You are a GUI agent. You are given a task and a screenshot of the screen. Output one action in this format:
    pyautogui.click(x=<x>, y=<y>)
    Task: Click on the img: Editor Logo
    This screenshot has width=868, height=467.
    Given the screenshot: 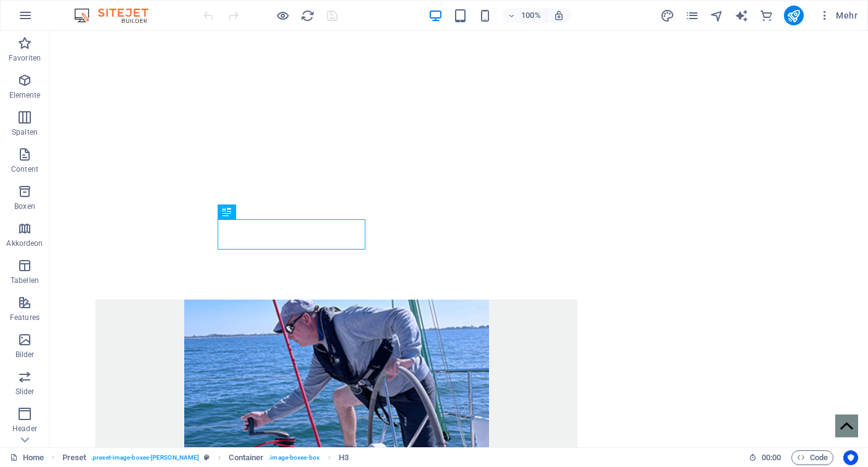 What is the action you would take?
    pyautogui.click(x=117, y=15)
    